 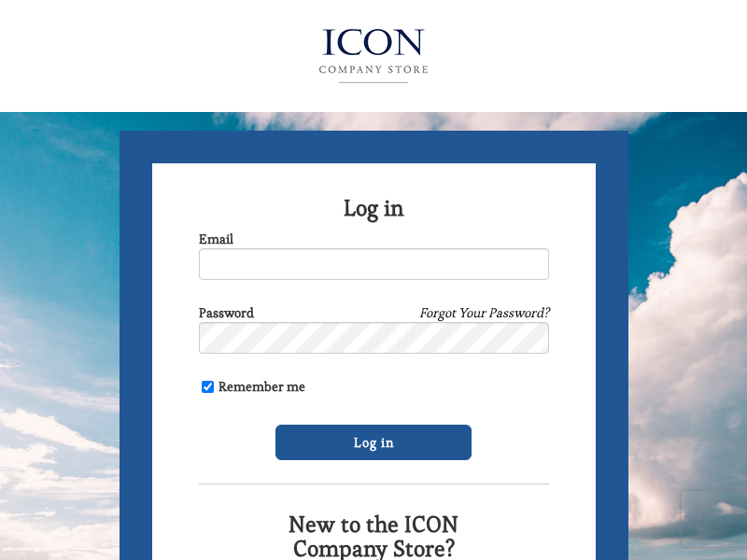 I want to click on label: Remember me, so click(x=253, y=386).